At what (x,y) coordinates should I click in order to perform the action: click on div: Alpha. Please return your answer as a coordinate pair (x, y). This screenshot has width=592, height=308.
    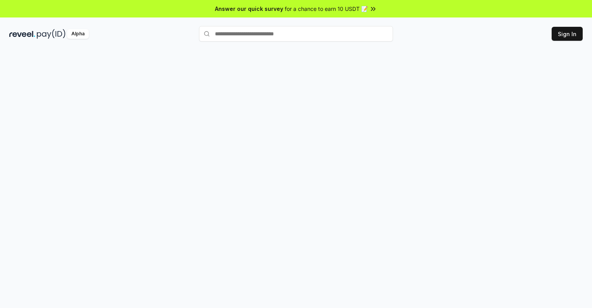
    Looking at the image, I should click on (78, 34).